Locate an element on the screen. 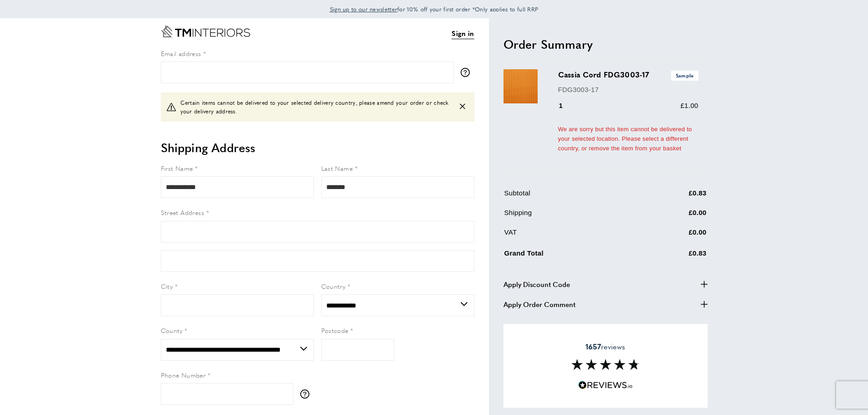 The width and height of the screenshot is (868, 415). img: Reviews.io 5 stars is located at coordinates (605, 385).